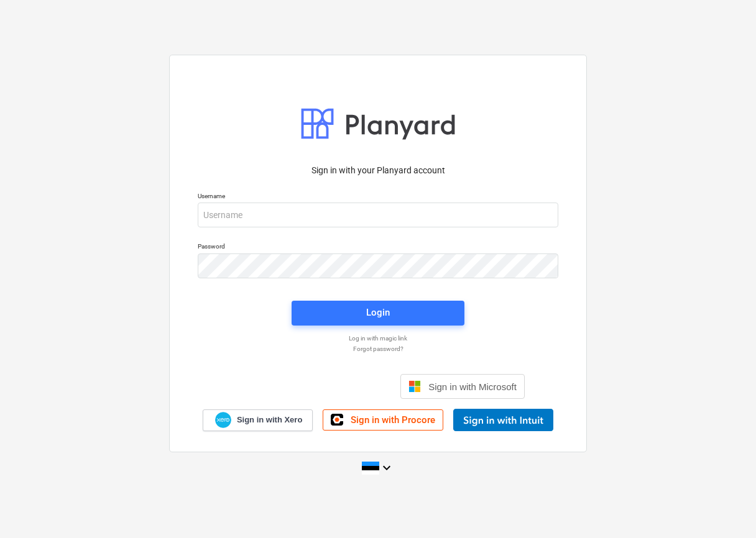 This screenshot has height=538, width=756. Describe the element at coordinates (378, 197) in the screenshot. I see `p: Username` at that location.